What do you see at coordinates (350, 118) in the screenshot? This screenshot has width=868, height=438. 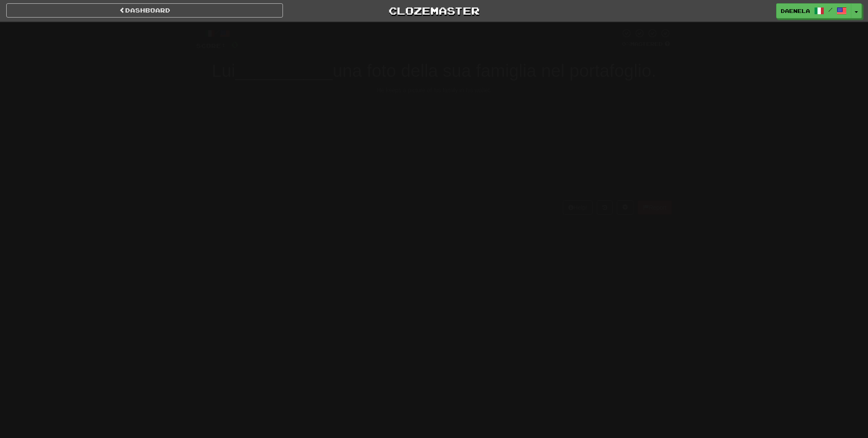 I see `button: 1.dimentica` at bounding box center [350, 118].